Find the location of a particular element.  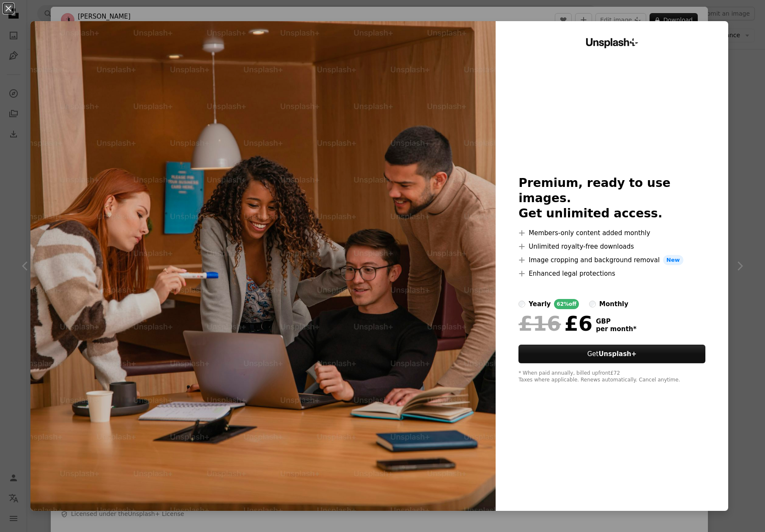

li: Enhanced legal protections is located at coordinates (611, 274).